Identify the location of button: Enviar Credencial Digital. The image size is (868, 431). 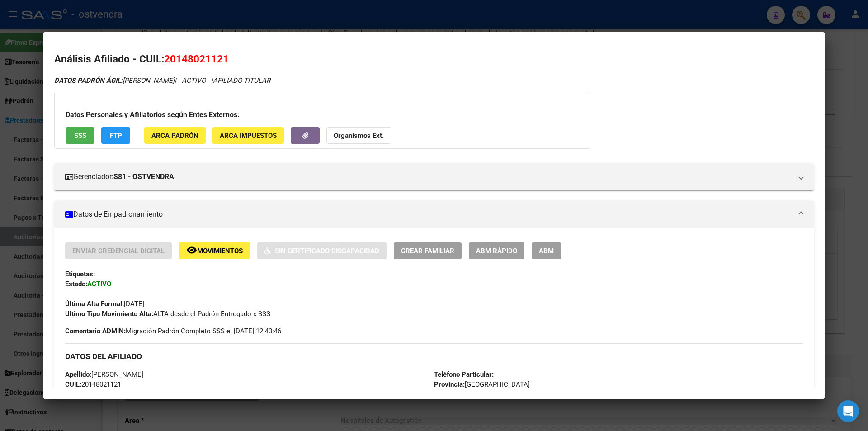
(118, 250).